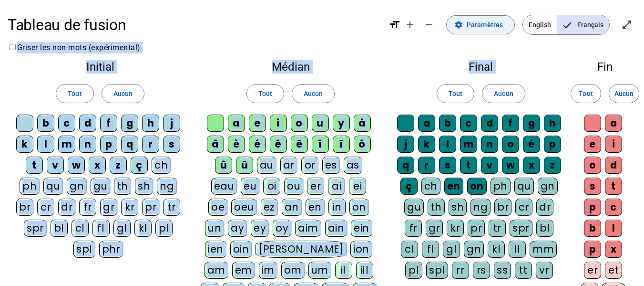 Image resolution: width=644 pixels, height=286 pixels. I want to click on div: r, so click(426, 165).